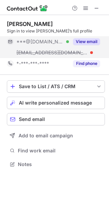 The height and width of the screenshot is (218, 109). I want to click on span: Notes, so click(60, 164).